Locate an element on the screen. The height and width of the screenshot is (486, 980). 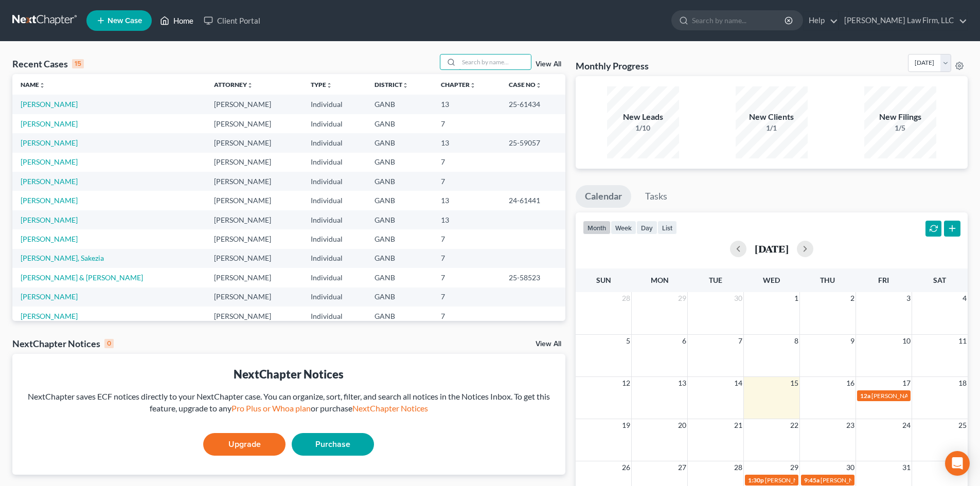
div: Open Intercom Messenger is located at coordinates (958, 464).